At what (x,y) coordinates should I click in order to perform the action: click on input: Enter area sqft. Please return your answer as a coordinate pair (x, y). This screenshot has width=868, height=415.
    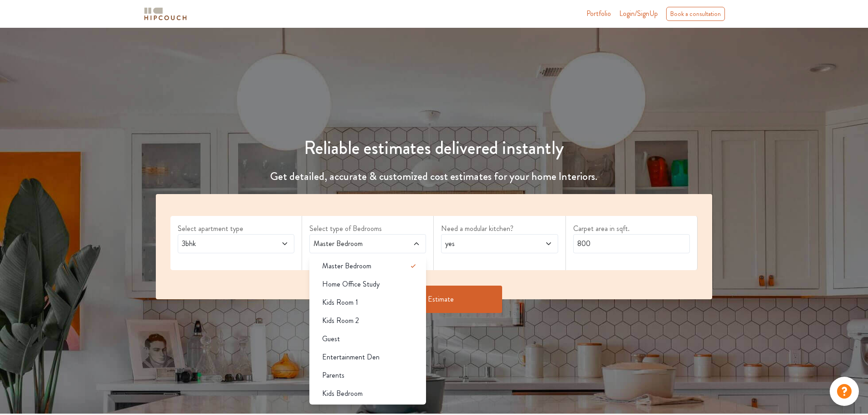
    Looking at the image, I should click on (632, 243).